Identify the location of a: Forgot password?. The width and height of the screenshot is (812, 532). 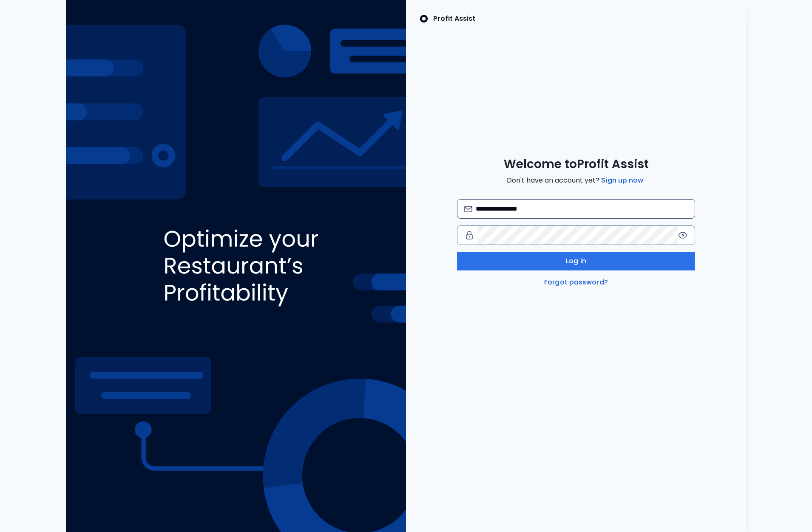
(576, 282).